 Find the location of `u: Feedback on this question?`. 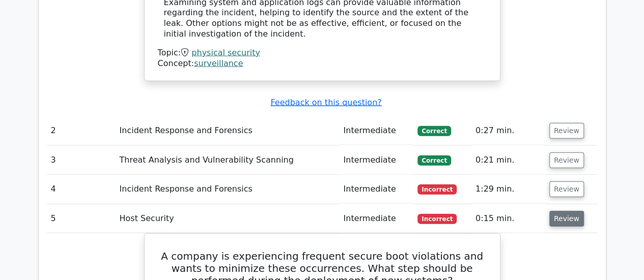

u: Feedback on this question? is located at coordinates (326, 102).